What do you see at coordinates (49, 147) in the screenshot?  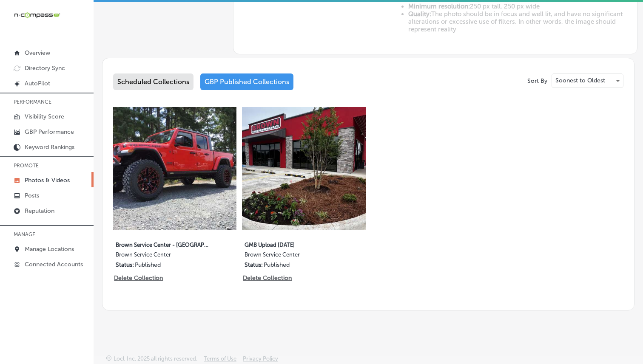 I see `p: Keyword Rankings` at bounding box center [49, 147].